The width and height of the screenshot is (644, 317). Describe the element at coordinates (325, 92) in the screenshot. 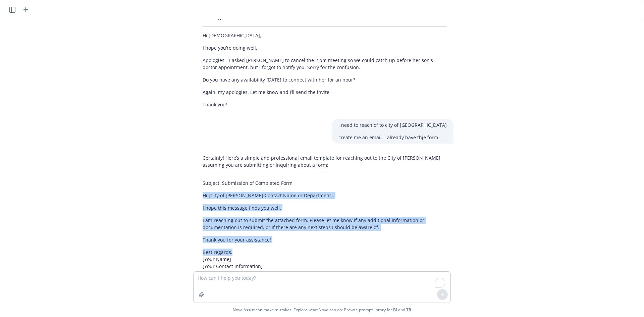

I see `p: Again, my apologies. Let me know and I’ll send the invite.` at that location.